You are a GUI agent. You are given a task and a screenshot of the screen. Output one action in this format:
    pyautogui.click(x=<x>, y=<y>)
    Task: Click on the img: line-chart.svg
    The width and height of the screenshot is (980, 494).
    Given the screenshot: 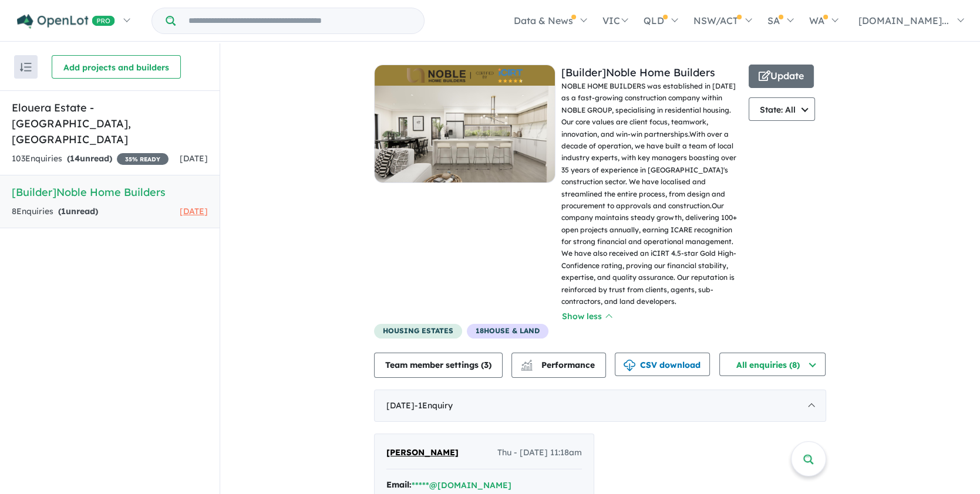 What is the action you would take?
    pyautogui.click(x=526, y=363)
    